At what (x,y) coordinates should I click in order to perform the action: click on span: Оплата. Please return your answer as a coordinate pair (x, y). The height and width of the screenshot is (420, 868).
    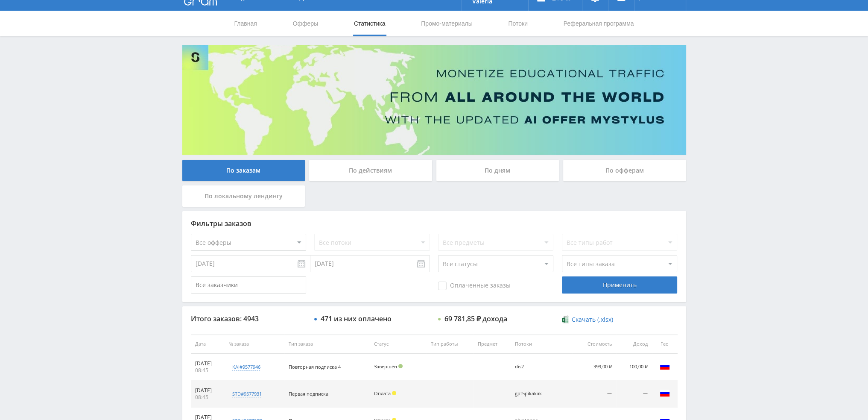
    Looking at the image, I should click on (382, 394).